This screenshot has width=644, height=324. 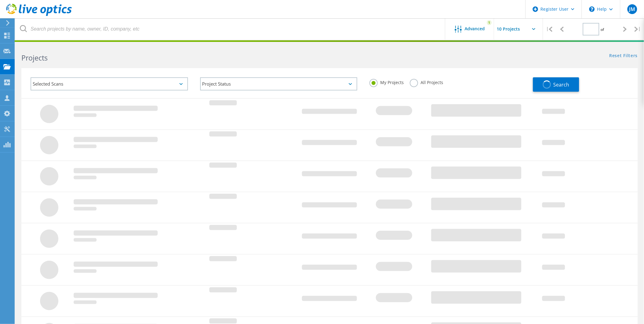 What do you see at coordinates (109, 84) in the screenshot?
I see `div: Selected Scans` at bounding box center [109, 84].